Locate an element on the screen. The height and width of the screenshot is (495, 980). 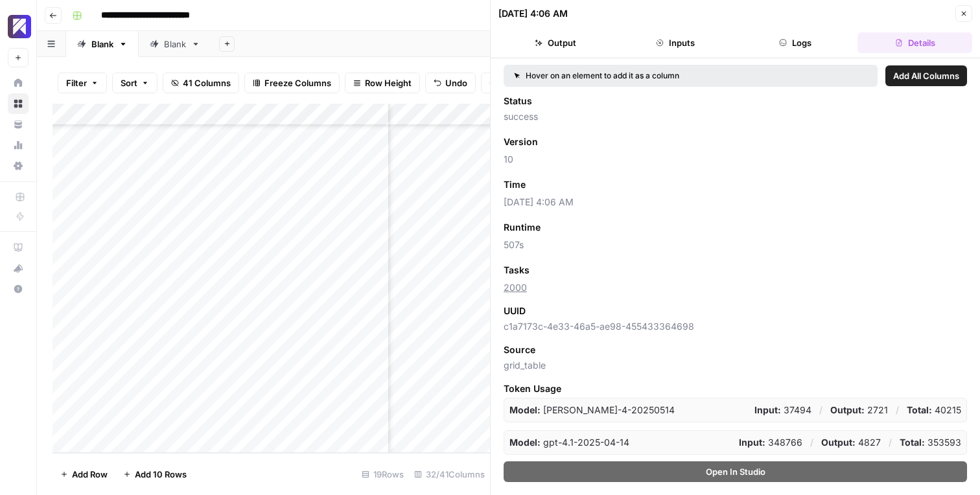
span: Open In Studio is located at coordinates (736, 472).